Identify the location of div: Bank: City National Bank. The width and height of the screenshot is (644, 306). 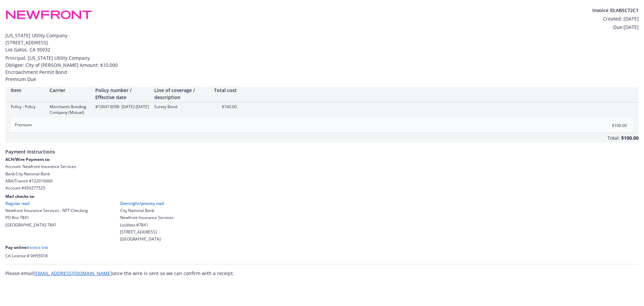
(322, 173).